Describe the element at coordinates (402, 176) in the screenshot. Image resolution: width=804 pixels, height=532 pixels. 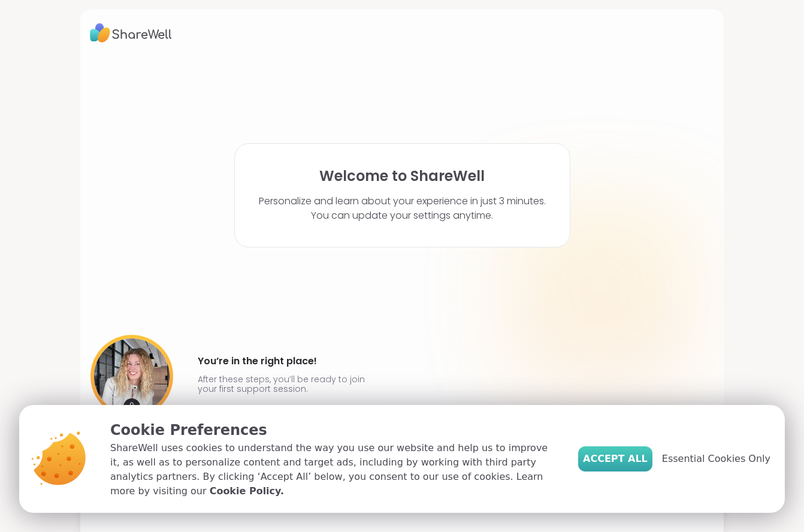
I see `h1: Welcome to ShareWell` at that location.